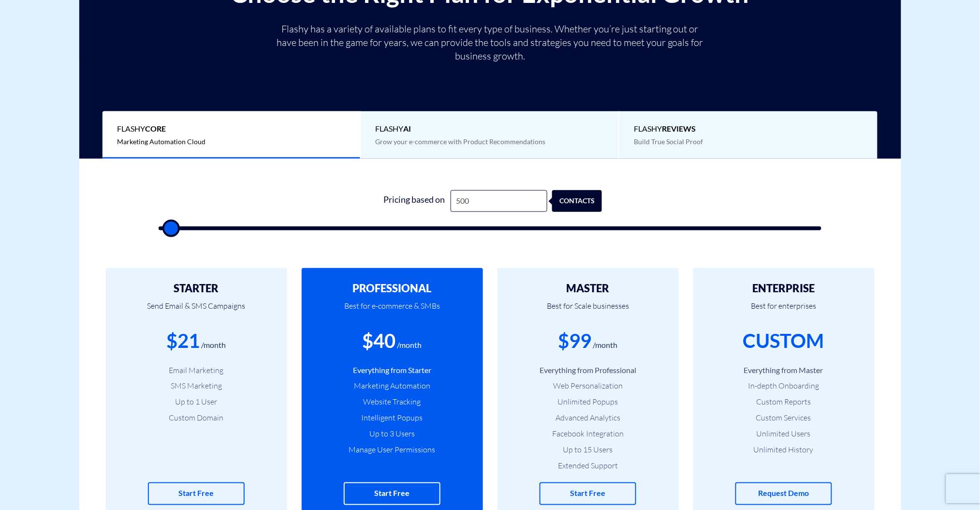 The height and width of the screenshot is (510, 980). What do you see at coordinates (183, 341) in the screenshot?
I see `div: $21` at bounding box center [183, 341].